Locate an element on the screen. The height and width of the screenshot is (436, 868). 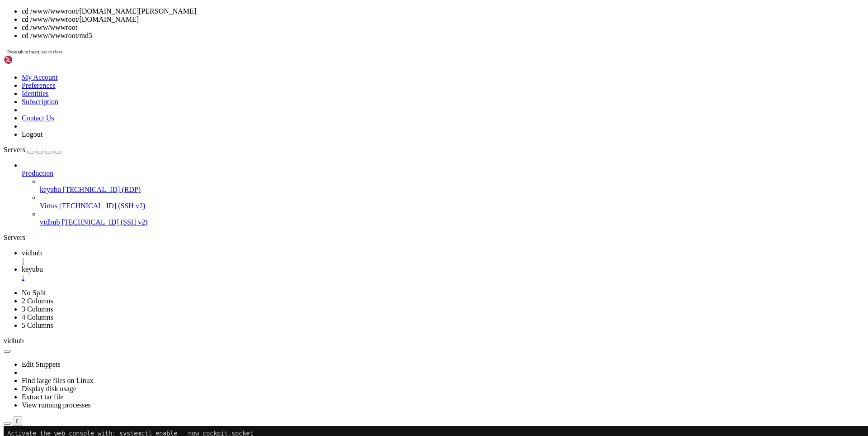
span: Servers is located at coordinates (15, 149).